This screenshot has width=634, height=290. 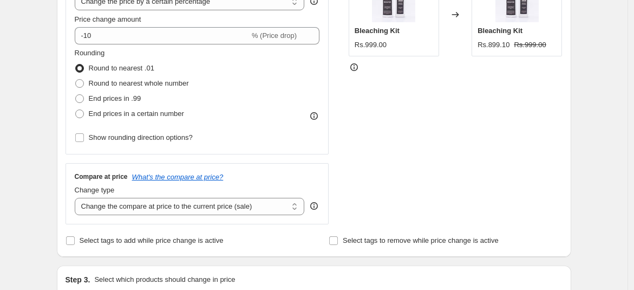 What do you see at coordinates (314, 206) in the screenshot?
I see `div: help` at bounding box center [314, 206].